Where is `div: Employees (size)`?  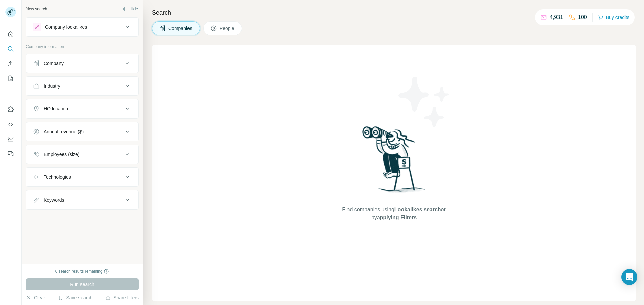
div: Employees (size) is located at coordinates (61, 154).